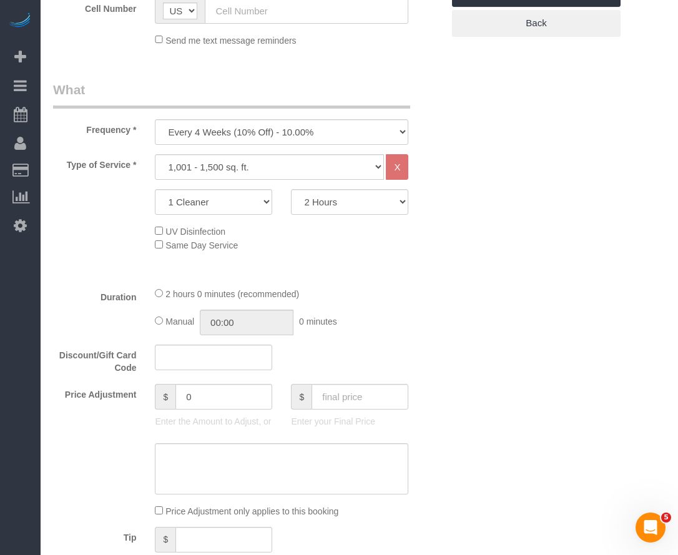 The width and height of the screenshot is (678, 555). What do you see at coordinates (360, 397) in the screenshot?
I see `input: final price` at bounding box center [360, 397].